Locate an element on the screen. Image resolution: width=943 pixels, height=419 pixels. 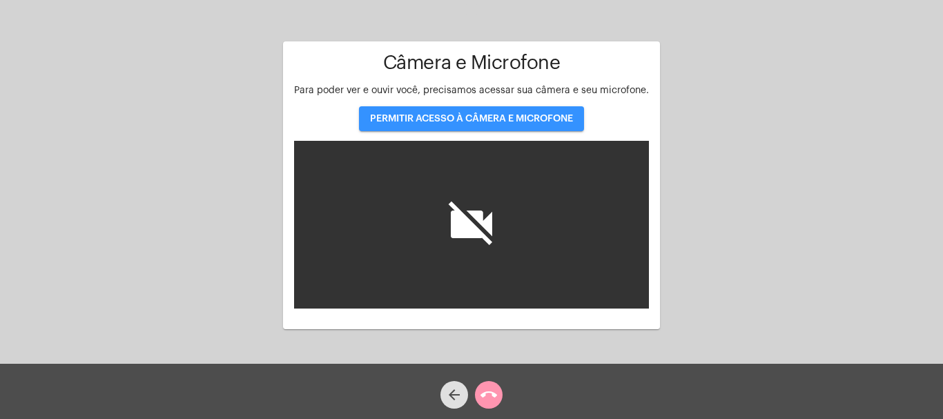
i: videocam_off is located at coordinates (471, 224).